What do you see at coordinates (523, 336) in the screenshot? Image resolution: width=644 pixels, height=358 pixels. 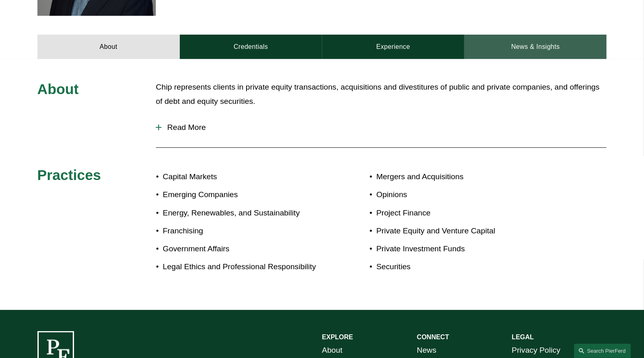 I see `strong: LEGAL` at bounding box center [523, 336].